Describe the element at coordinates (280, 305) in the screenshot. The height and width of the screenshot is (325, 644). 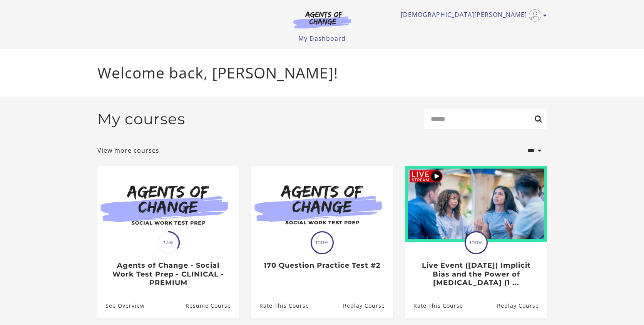
I see `a: 170 Question Practice Test #2: Rate This Course` at that location.